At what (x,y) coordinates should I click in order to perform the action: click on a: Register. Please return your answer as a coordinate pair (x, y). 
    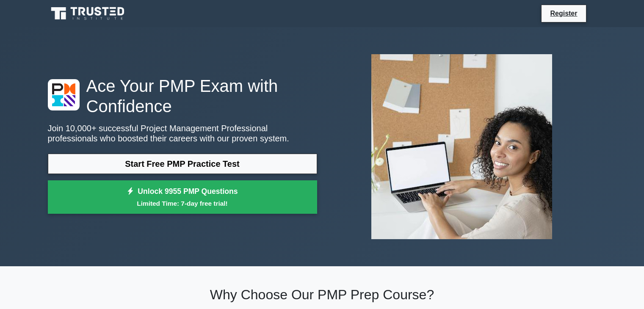
    Looking at the image, I should click on (564, 13).